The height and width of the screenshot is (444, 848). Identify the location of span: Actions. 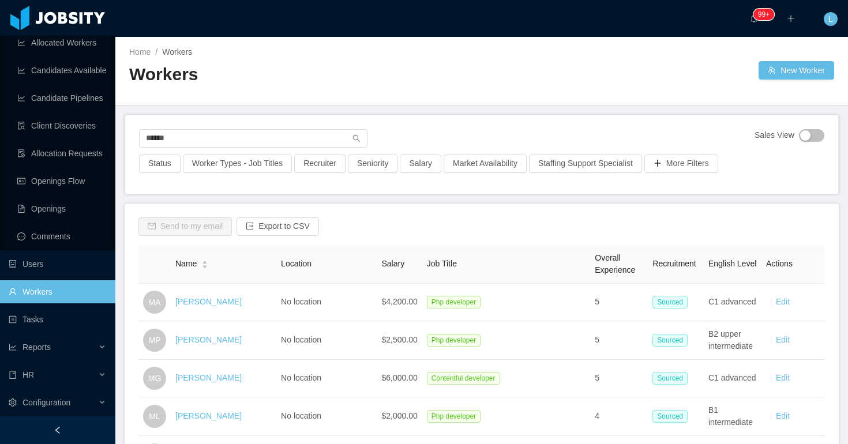
(779, 264).